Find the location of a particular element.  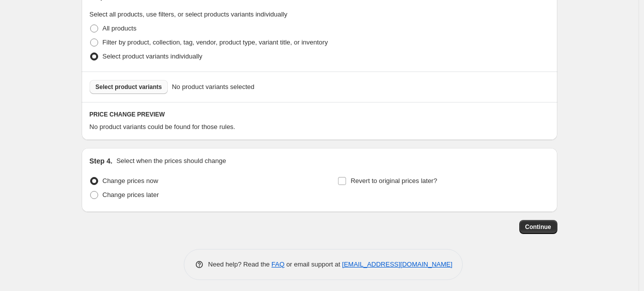

span: No product variants could be found for those rules. is located at coordinates (162, 126).